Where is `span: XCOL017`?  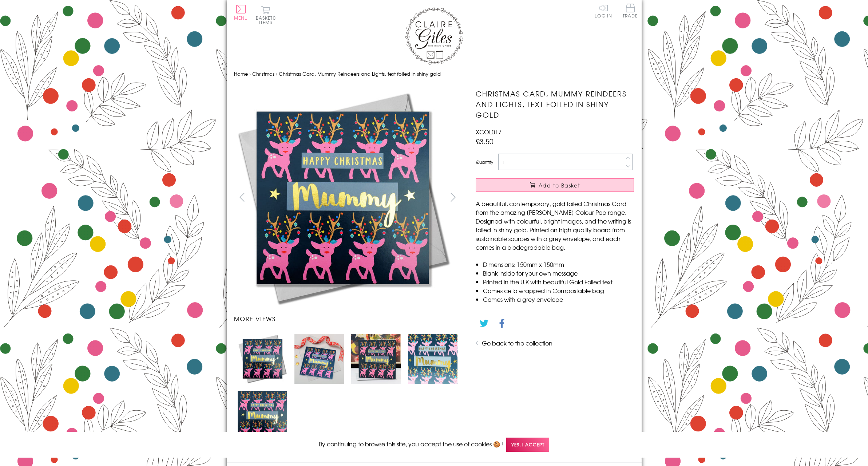
span: XCOL017 is located at coordinates (488, 132).